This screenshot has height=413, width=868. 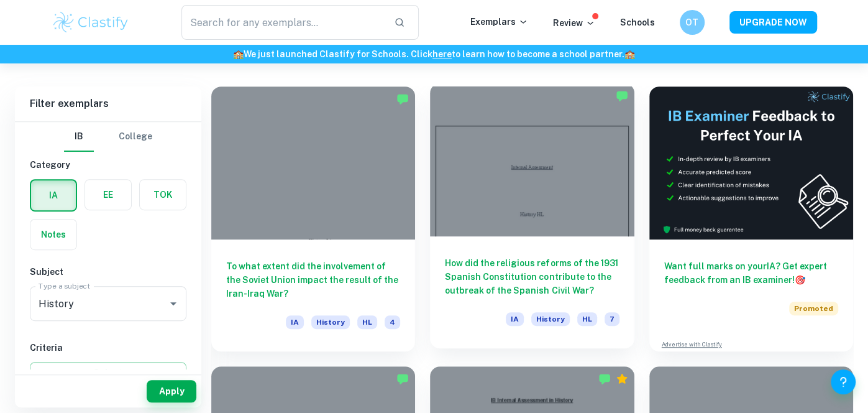 What do you see at coordinates (532, 277) in the screenshot?
I see `h6: How did the religious reforms of the 1931 Spanish Constitution contribute to the outbreak of the ...` at bounding box center [532, 277].